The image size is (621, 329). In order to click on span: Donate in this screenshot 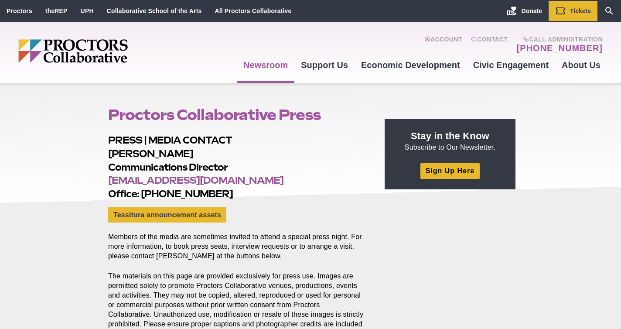, I will do `click(532, 11)`.